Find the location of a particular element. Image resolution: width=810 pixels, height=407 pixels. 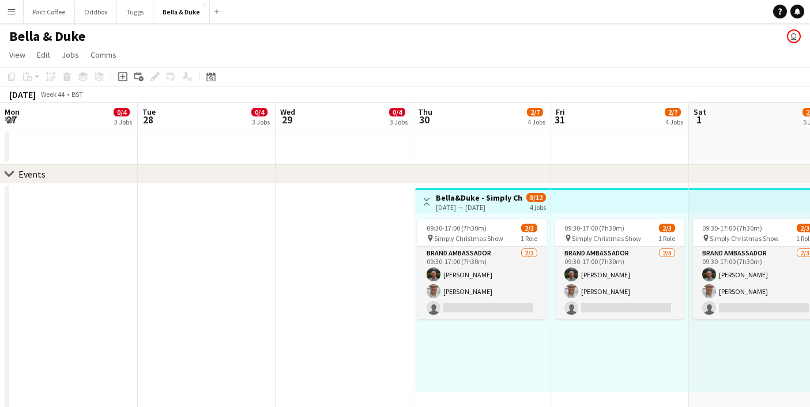

span: 31 is located at coordinates (559, 119).